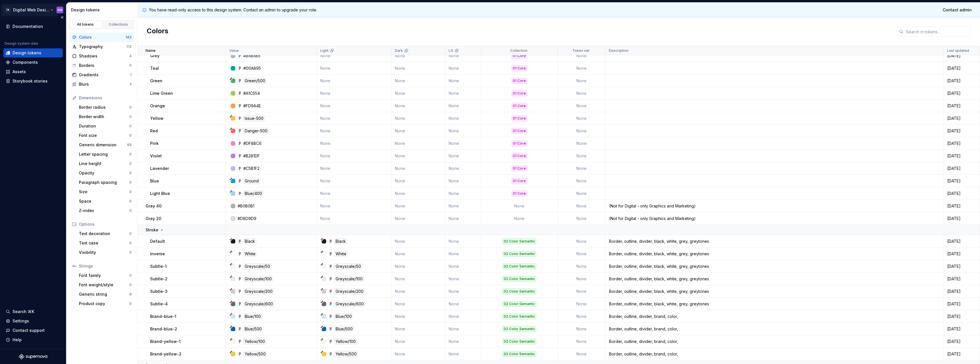  Describe the element at coordinates (251, 182) in the screenshot. I see `div: Ground` at that location.